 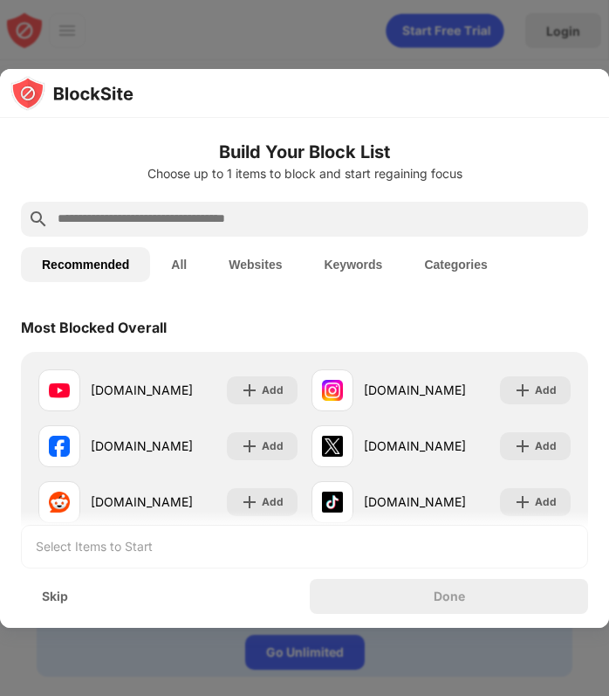 I want to click on button: Categories, so click(x=456, y=264).